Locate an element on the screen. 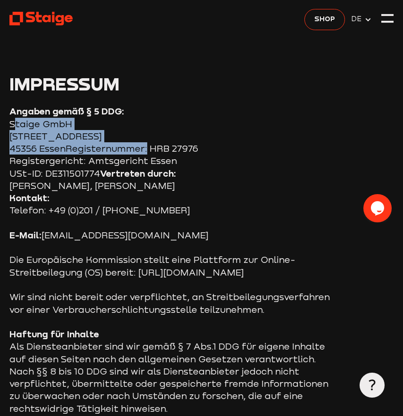 Image resolution: width=403 pixels, height=416 pixels. span: Impressum is located at coordinates (64, 83).